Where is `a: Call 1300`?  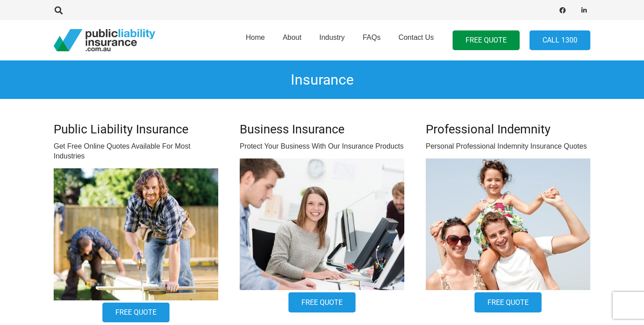 a: Call 1300 is located at coordinates (560, 40).